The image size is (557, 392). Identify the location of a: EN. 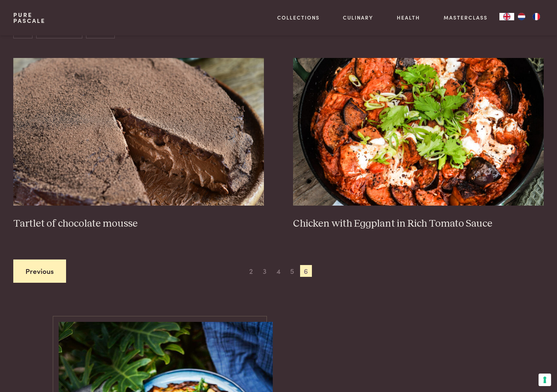
(507, 17).